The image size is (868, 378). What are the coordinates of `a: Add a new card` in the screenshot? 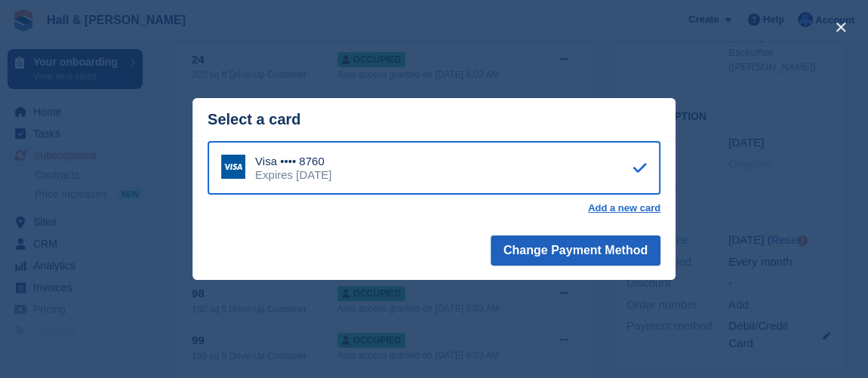 It's located at (624, 208).